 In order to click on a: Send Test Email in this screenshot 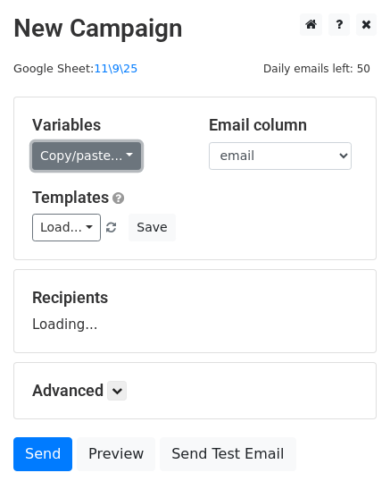, I will do `click(228, 454)`.